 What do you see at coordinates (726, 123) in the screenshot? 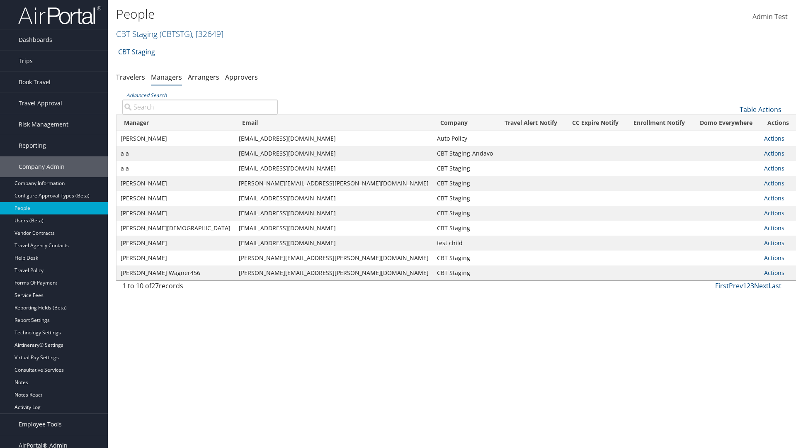
I see `th: Domo Everywhere` at bounding box center [726, 123].